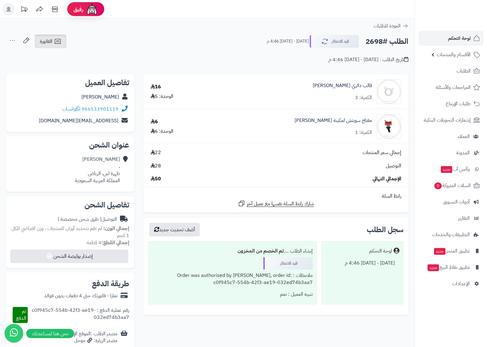 This screenshot has width=487, height=347. What do you see at coordinates (451, 87) in the screenshot?
I see `a: المراجعات والأسئلة` at bounding box center [451, 87].